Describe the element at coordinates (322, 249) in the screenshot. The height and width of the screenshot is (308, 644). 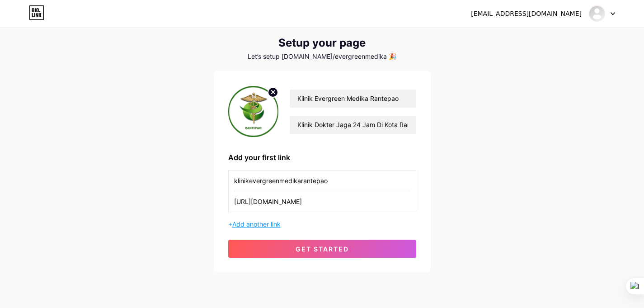
I see `button: get started` at that location.